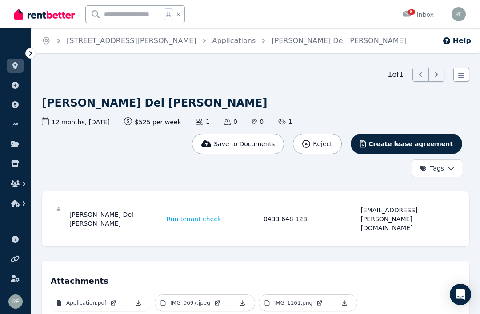 The height and width of the screenshot is (314, 480). Describe the element at coordinates (431, 168) in the screenshot. I see `span: Tags` at that location.